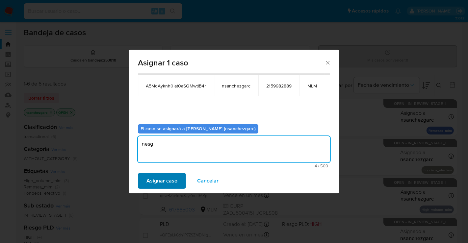  What do you see at coordinates (236, 86) in the screenshot?
I see `span: nsanchezgarc` at bounding box center [236, 86].